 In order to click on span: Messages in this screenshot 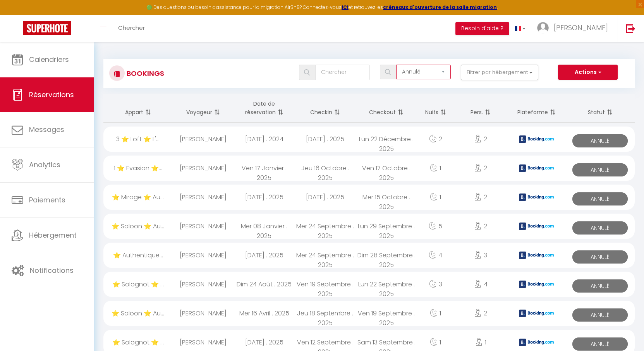, I will do `click(46, 129)`.